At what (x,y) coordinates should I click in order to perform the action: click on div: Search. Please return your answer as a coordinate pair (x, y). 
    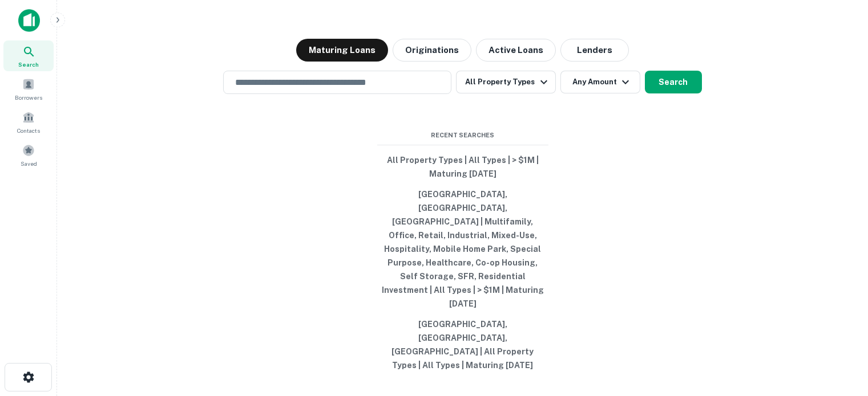
    Looking at the image, I should click on (29, 56).